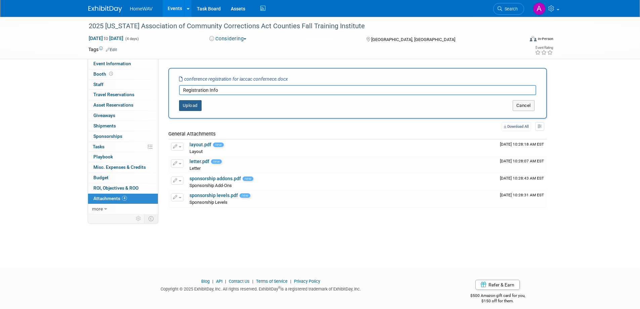 The height and width of the screenshot is (309, 640). Describe the element at coordinates (214, 195) in the screenshot. I see `a: sponsorship levels.pdf` at that location.